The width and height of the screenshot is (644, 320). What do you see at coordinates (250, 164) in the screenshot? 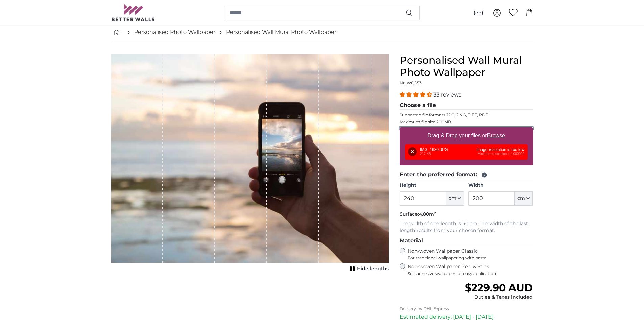
I see `div: 1 of 1` at bounding box center [250, 164].